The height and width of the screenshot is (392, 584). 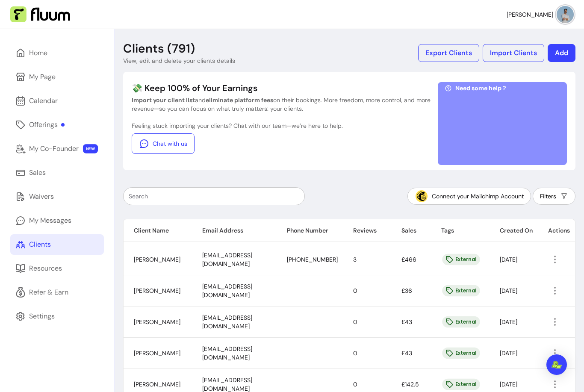 What do you see at coordinates (57, 173) in the screenshot?
I see `a: Sales` at bounding box center [57, 173].